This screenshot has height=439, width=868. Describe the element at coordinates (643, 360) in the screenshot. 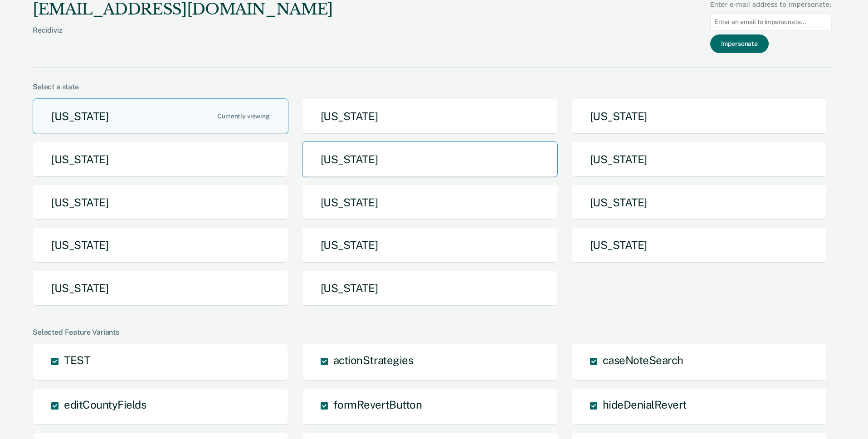

I see `span: caseNoteSearch` at that location.